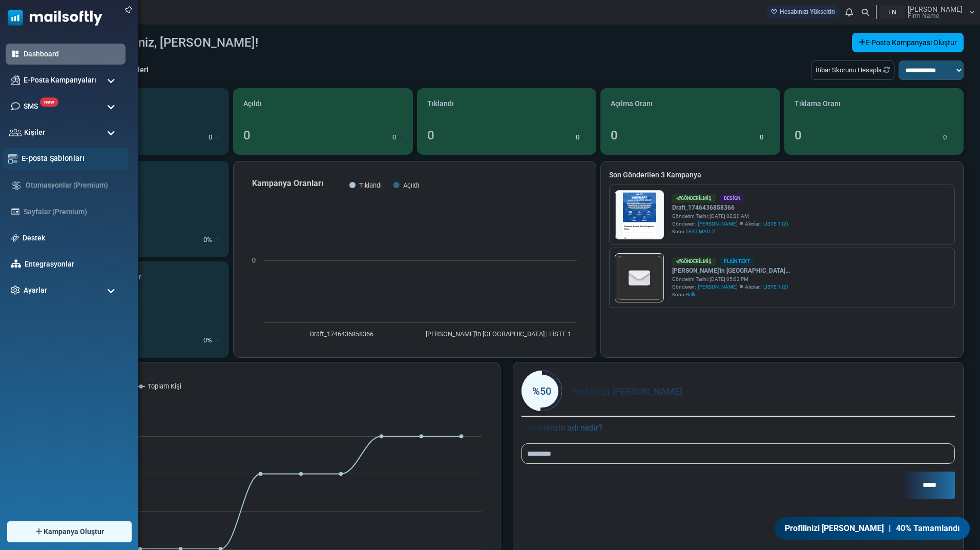  What do you see at coordinates (177, 316) in the screenshot?
I see `h4: Elektronik atıklarınız çevreye katkı sağlasın ve değer kazansın` at bounding box center [177, 316].